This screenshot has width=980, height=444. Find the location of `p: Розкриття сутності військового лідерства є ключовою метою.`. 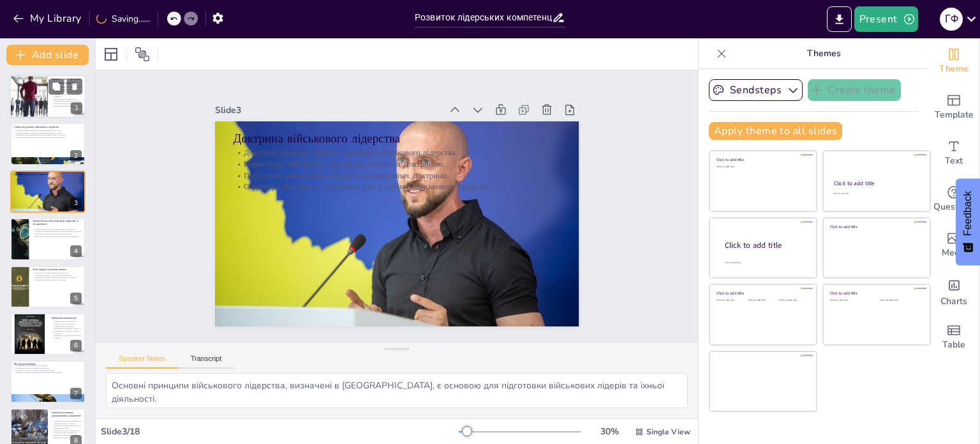

p: Розкриття сутності військового лідерства є ключовою метою. is located at coordinates (66, 323).